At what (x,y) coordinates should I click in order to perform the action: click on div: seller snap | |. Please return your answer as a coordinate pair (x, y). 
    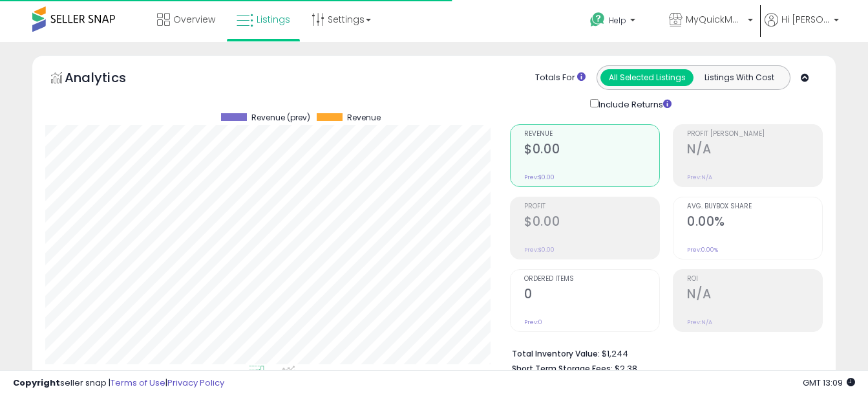
    Looking at the image, I should click on (118, 383).